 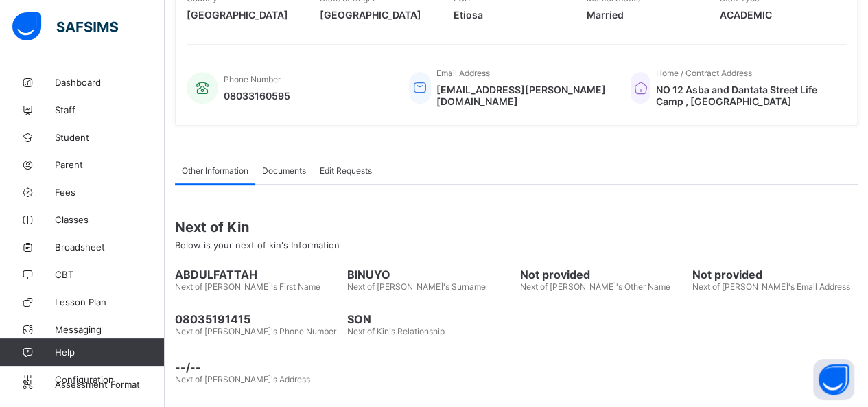 I want to click on span: 08035191415, so click(x=257, y=319).